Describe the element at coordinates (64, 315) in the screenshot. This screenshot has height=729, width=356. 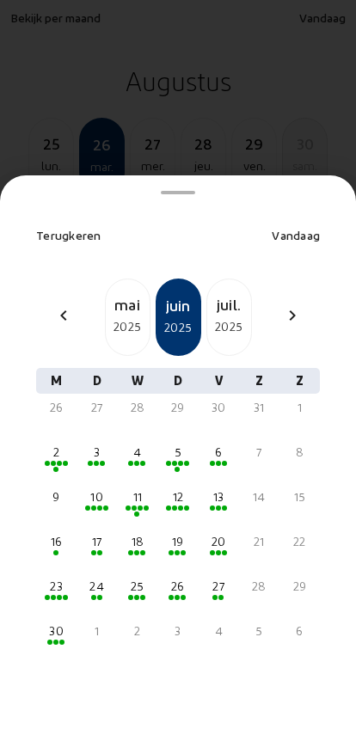
I see `mat-icon: chevron_left` at that location.